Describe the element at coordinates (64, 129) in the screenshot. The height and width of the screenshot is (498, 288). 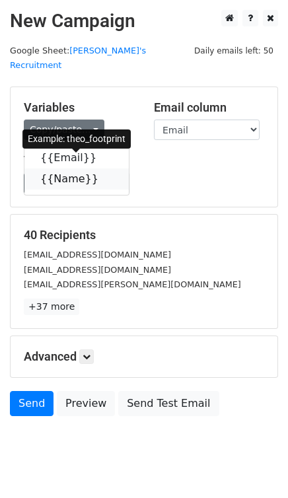
I see `a: Copy/paste...` at that location.